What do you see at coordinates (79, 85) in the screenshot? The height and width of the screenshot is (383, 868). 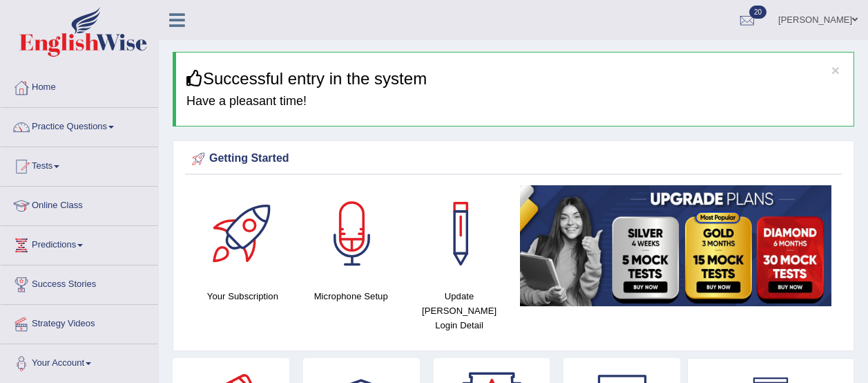 I see `a: Home` at bounding box center [79, 85].